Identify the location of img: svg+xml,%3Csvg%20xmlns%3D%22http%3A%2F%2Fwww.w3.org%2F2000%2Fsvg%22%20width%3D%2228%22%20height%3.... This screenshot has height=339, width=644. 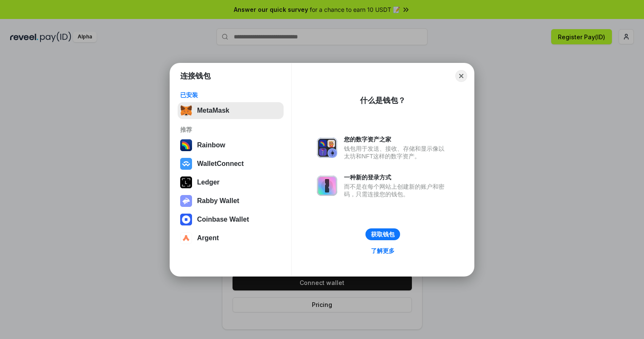
(186, 182).